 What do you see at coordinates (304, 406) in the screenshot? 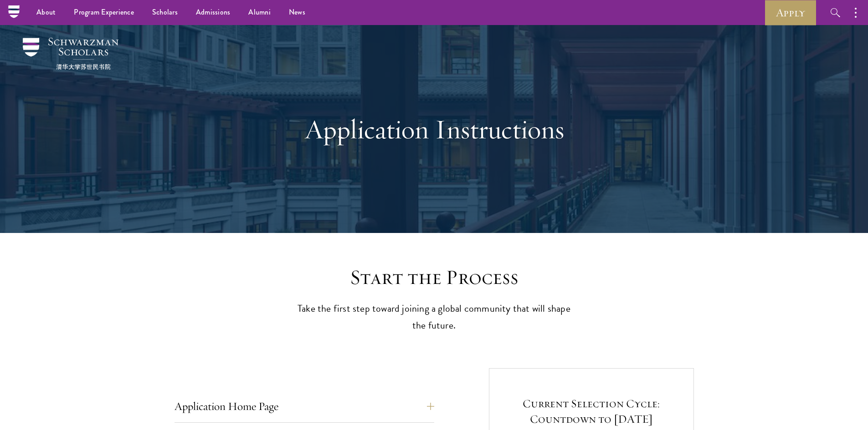
I see `button: Application Home Page` at bounding box center [304, 406].